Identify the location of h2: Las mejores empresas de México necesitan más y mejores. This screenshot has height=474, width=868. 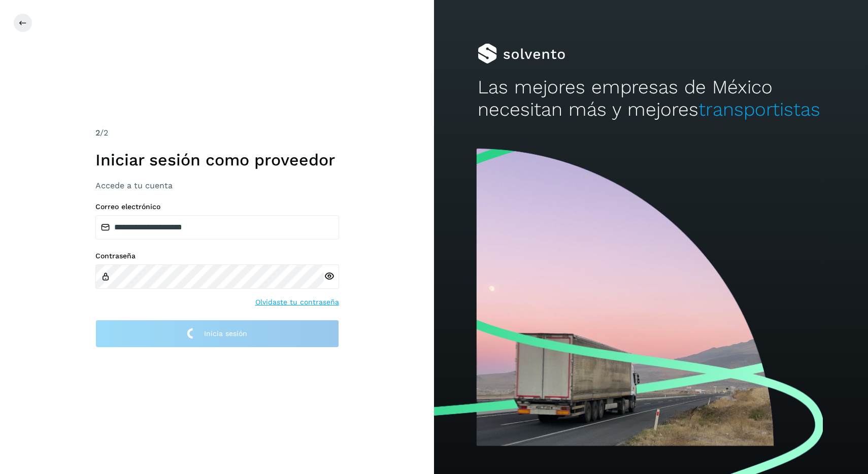
(651, 99).